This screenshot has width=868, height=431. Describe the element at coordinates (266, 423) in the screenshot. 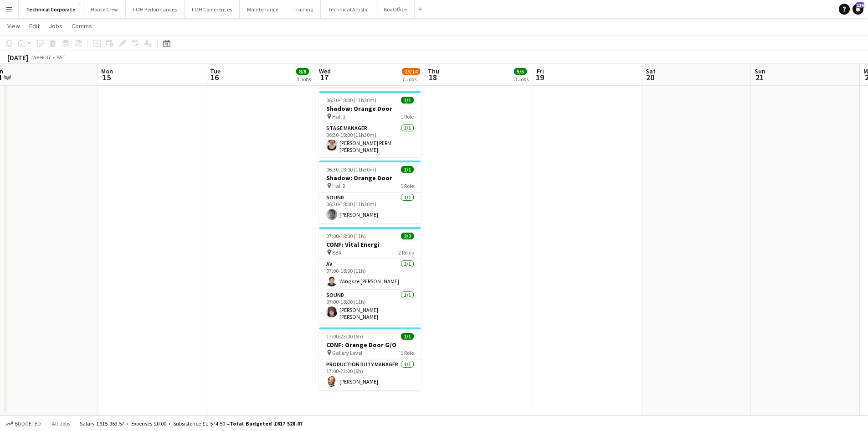

I see `span: Total Budgeted £617 528.07` at that location.